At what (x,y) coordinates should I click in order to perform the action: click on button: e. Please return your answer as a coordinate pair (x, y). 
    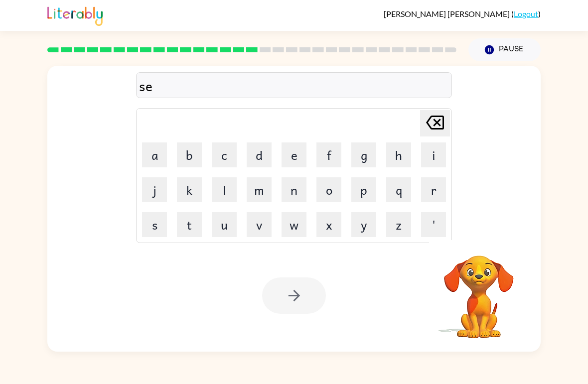
    Looking at the image, I should click on (294, 155).